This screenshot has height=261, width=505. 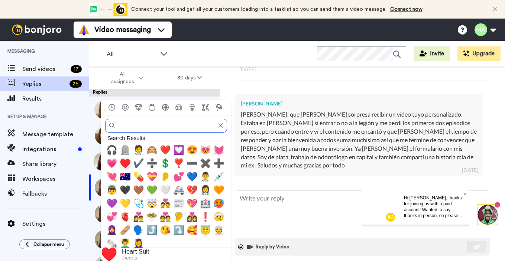 I want to click on button: Collapse menu, so click(x=45, y=245).